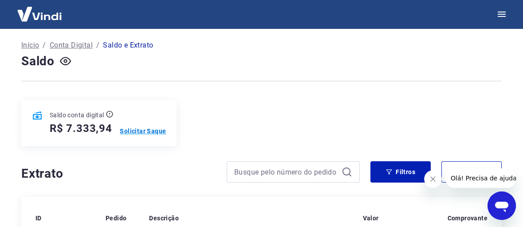 The image size is (523, 227). I want to click on h4: Extrato, so click(118, 173).